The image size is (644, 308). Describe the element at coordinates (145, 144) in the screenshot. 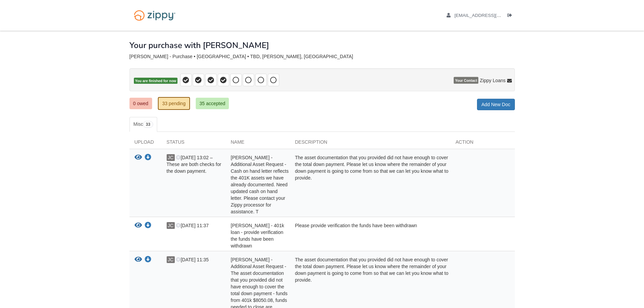

I see `div: Upload` at that location.